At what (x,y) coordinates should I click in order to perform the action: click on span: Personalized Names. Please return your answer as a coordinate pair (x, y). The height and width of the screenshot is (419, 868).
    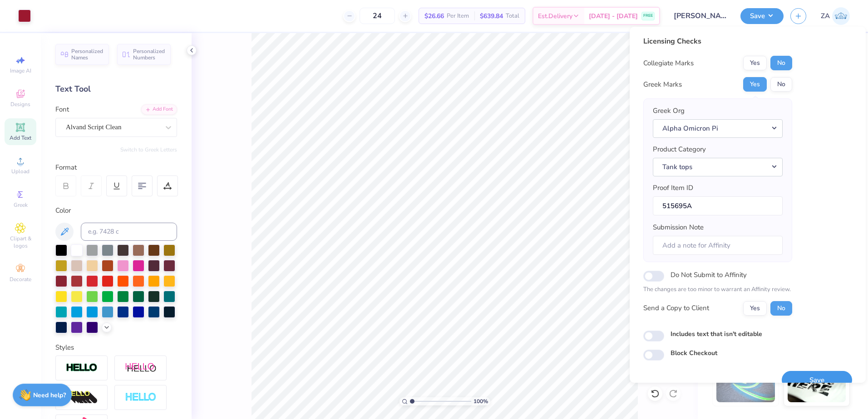
    Looking at the image, I should click on (87, 54).